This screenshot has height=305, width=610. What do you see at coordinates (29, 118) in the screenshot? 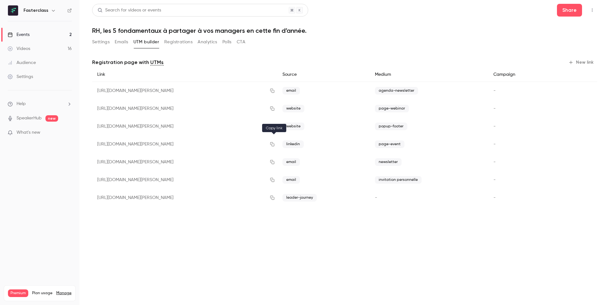
I see `a: SpeakerHub` at bounding box center [29, 118].